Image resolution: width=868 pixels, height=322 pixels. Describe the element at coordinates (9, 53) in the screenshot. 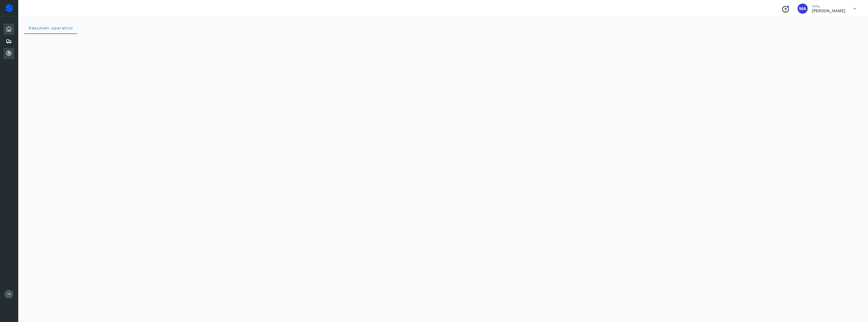

I see `div: Cuentas por cobrar` at that location.